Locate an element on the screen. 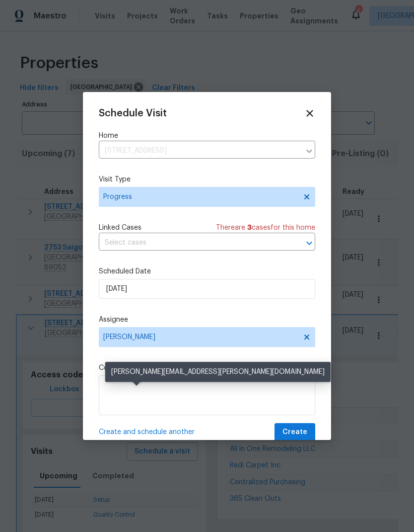 The image size is (414, 532). span: Close is located at coordinates (310, 113).